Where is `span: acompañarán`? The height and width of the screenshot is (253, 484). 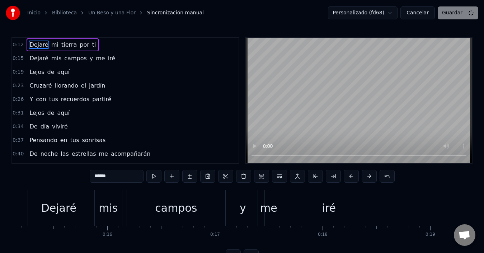
span: acompañarán is located at coordinates (130, 153).